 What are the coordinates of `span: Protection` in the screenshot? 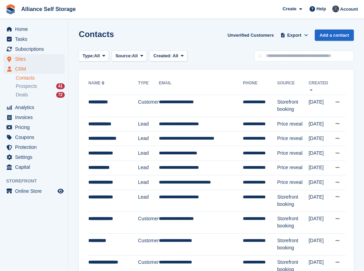 It's located at (36, 147).